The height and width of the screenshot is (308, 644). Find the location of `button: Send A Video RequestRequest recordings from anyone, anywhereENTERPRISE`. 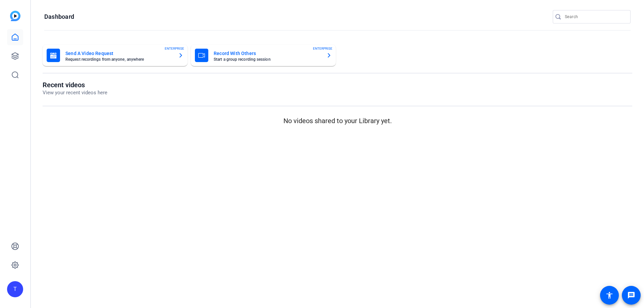

button: Send A Video RequestRequest recordings from anyone, anywhereENTERPRISE is located at coordinates (115, 55).